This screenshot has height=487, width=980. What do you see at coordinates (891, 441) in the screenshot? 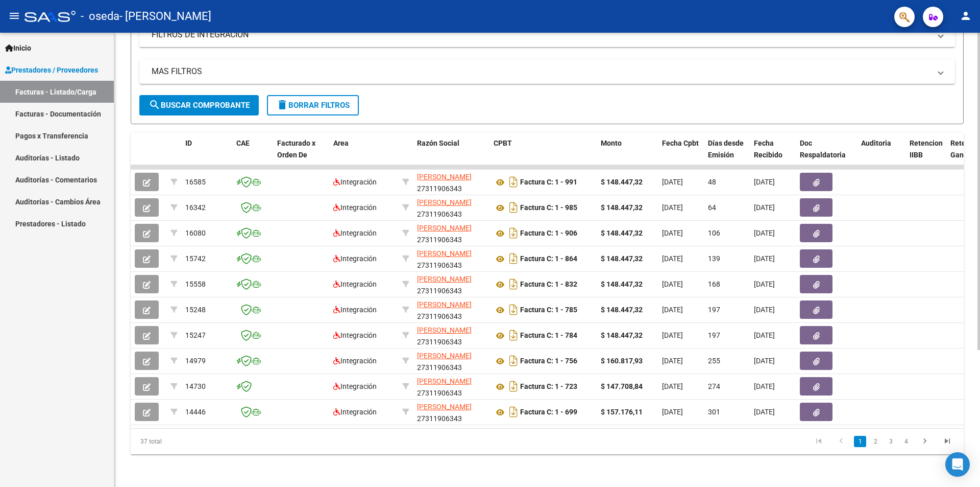
I see `a: 3` at bounding box center [891, 441].